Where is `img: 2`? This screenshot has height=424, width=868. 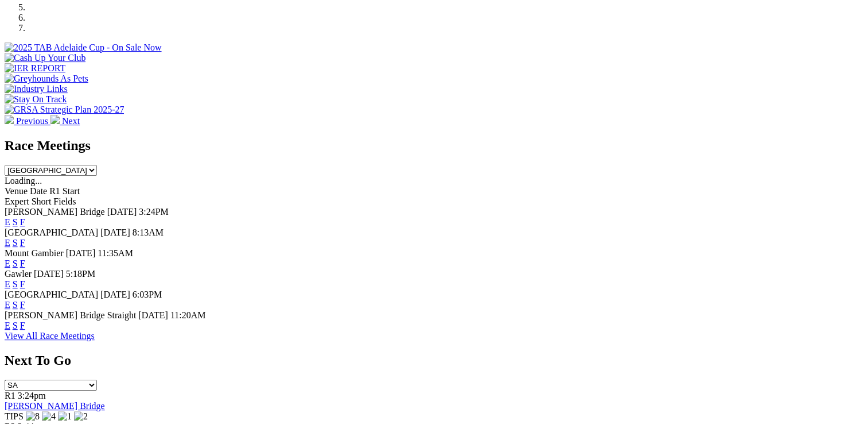 img: 2 is located at coordinates (81, 416).